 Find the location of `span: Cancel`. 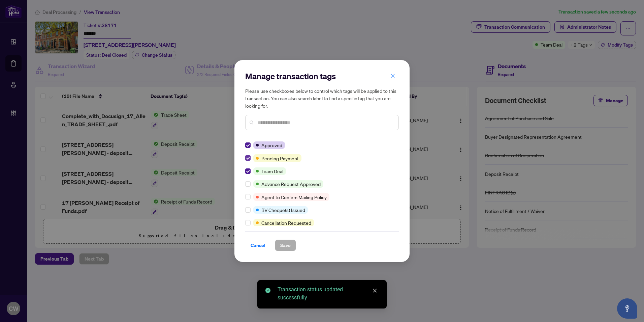

span: Cancel is located at coordinates (258, 245).